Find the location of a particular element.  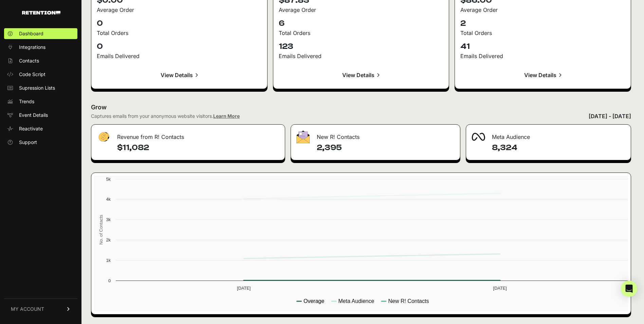

img: fa-envelope-19ae18322b30453b285274b1b8af3d052b27d846a4fbe8435d1a52b978f639a2.png is located at coordinates (303, 137).